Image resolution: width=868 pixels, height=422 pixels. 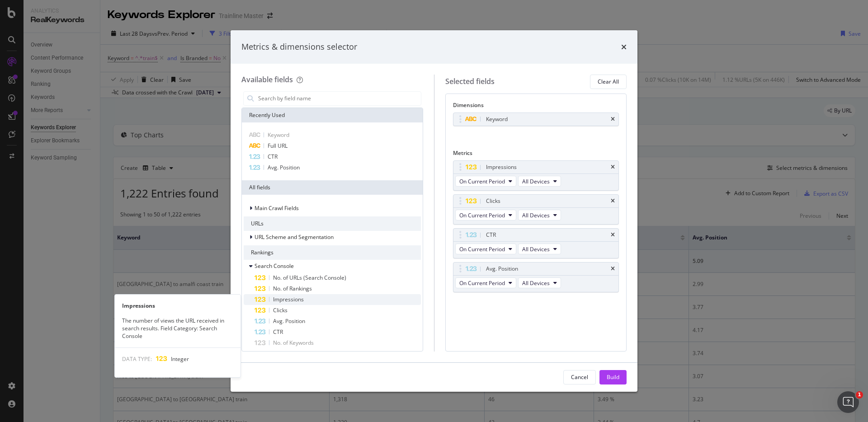 I want to click on div: The number of views the URL received in search results. Field Category: Search Console, so click(x=177, y=329).